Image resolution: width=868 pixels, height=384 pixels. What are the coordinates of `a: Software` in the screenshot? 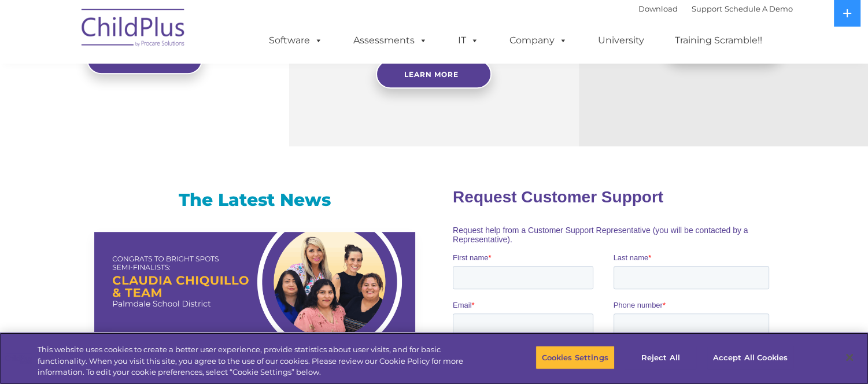 It's located at (295, 41).